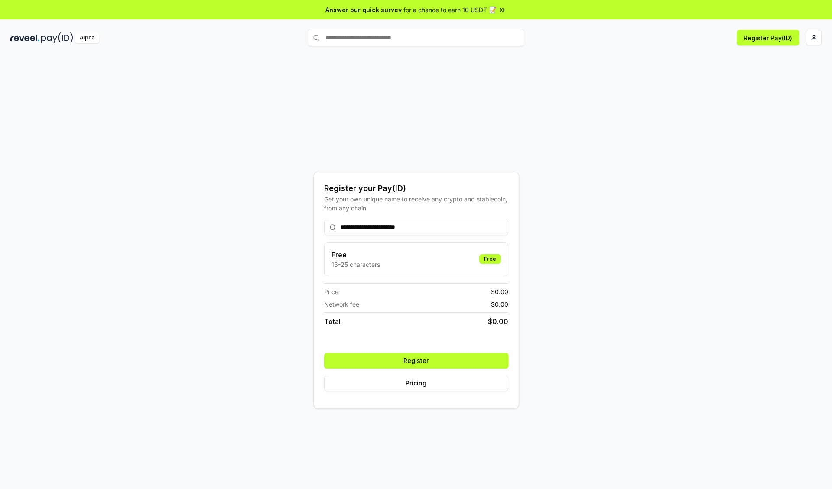 The image size is (832, 489). What do you see at coordinates (416, 188) in the screenshot?
I see `div: Register your Pay(ID)` at bounding box center [416, 188].